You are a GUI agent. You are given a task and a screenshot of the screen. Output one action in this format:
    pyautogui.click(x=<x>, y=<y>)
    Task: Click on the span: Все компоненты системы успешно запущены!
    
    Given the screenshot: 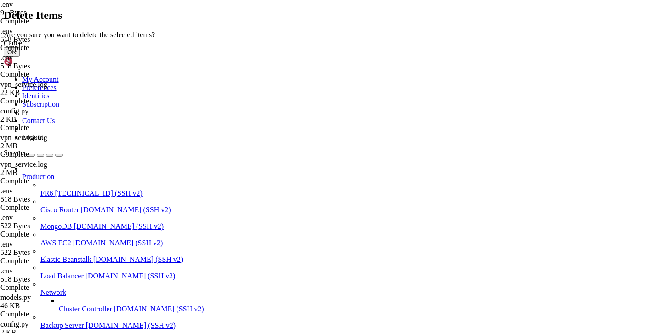 What is the action you would take?
    pyautogui.click(x=229, y=168)
    